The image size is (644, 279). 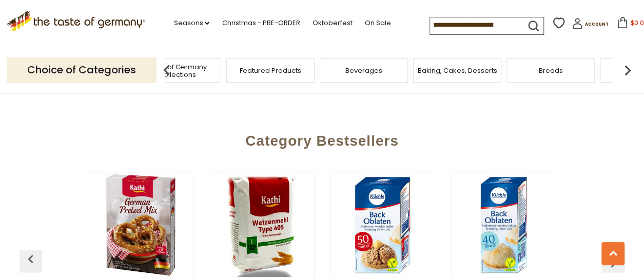 What do you see at coordinates (457, 70) in the screenshot?
I see `span: Baking, Cakes, Desserts` at bounding box center [457, 70].